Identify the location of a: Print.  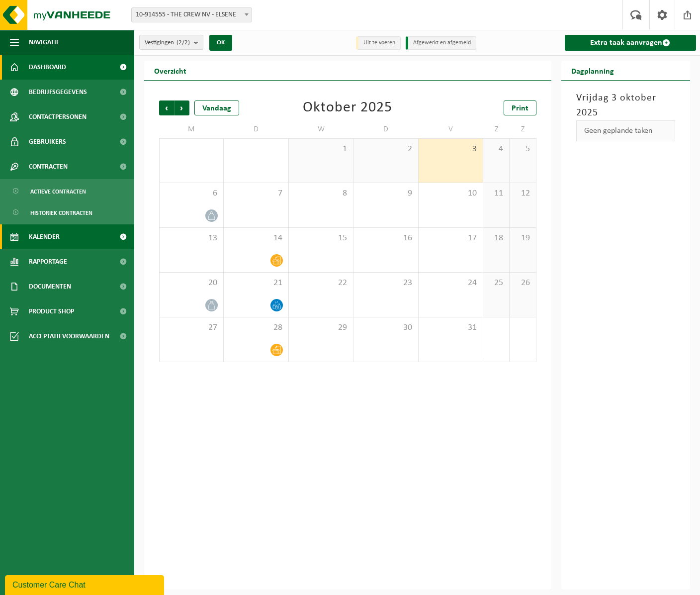
(520, 108).